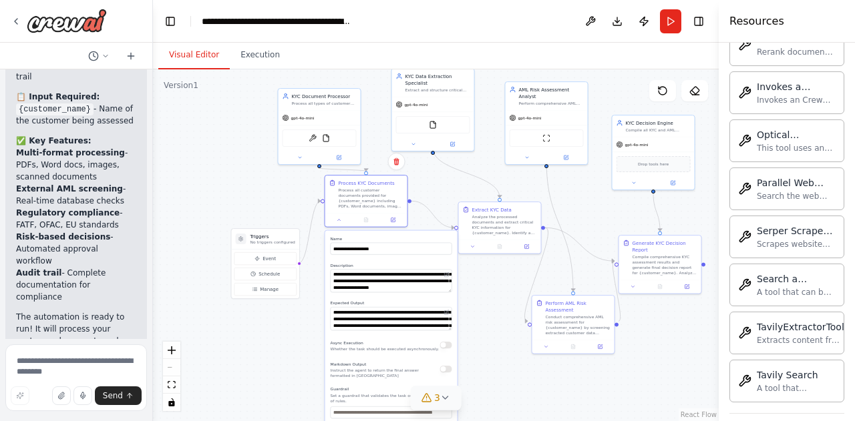 Image resolution: width=855 pixels, height=421 pixels. What do you see at coordinates (265, 274) in the screenshot?
I see `button: Schedule` at bounding box center [265, 274].